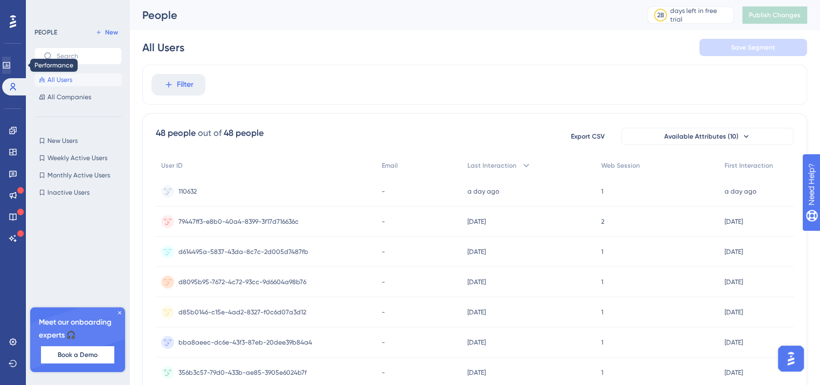 The height and width of the screenshot is (385, 820). I want to click on span: Web Session, so click(621, 166).